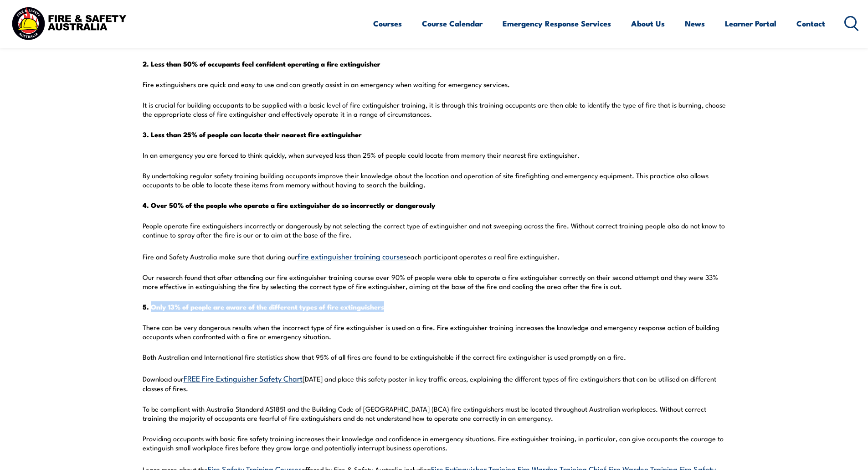  Describe the element at coordinates (648, 23) in the screenshot. I see `a: About Us` at that location.